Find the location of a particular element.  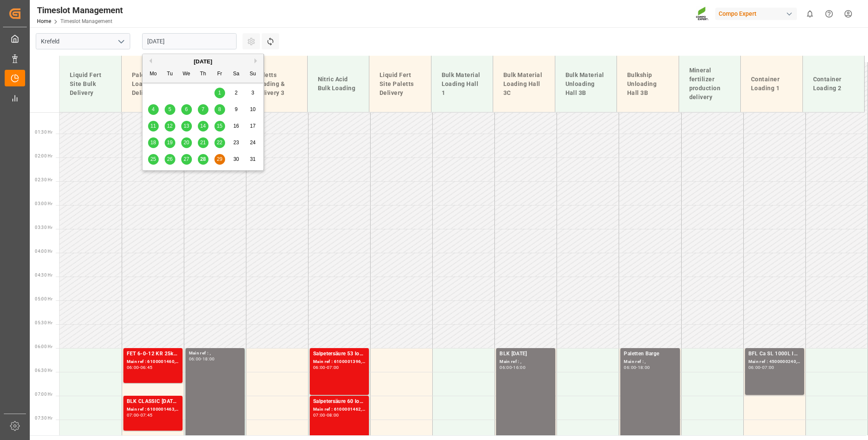

span: 06:00 Hr is located at coordinates (43, 346).